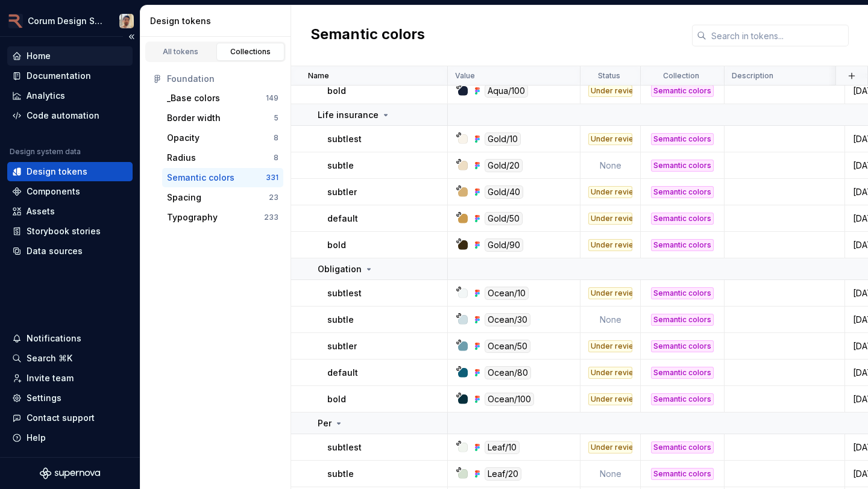  Describe the element at coordinates (64, 231) in the screenshot. I see `div: Storybook stories` at that location.